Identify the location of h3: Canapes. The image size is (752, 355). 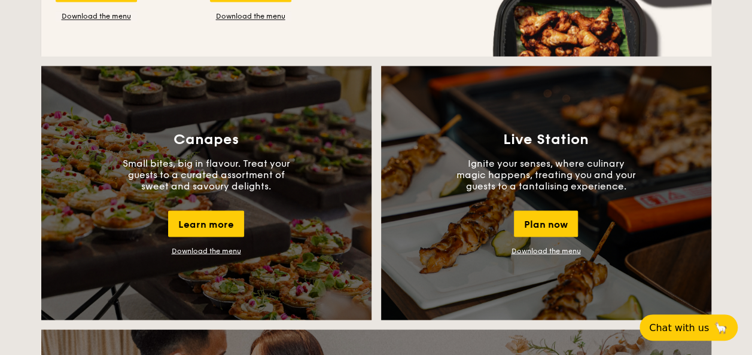
(206, 139).